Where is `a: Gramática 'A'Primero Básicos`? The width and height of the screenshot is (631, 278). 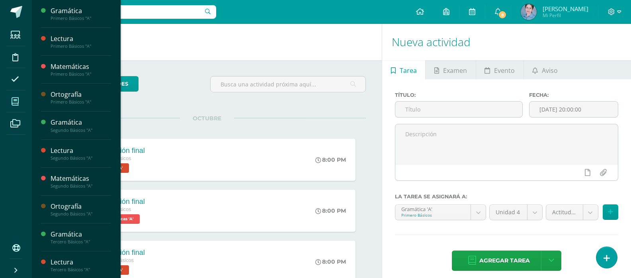 a: Gramática 'A'Primero Básicos is located at coordinates (440, 212).